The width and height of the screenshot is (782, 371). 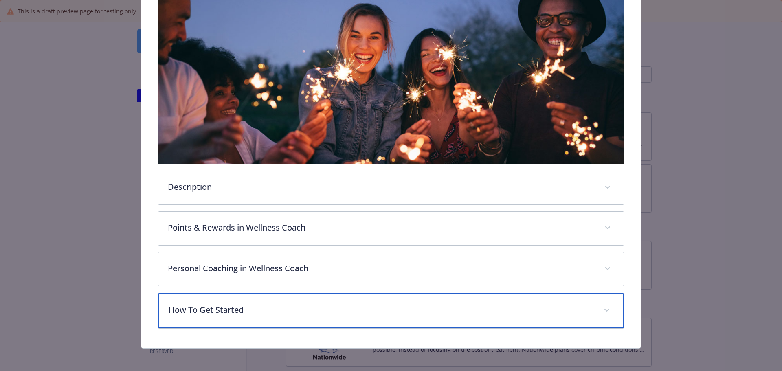 What do you see at coordinates (391, 269) in the screenshot?
I see `div: Personal Coaching in Wellness Coach` at bounding box center [391, 269].